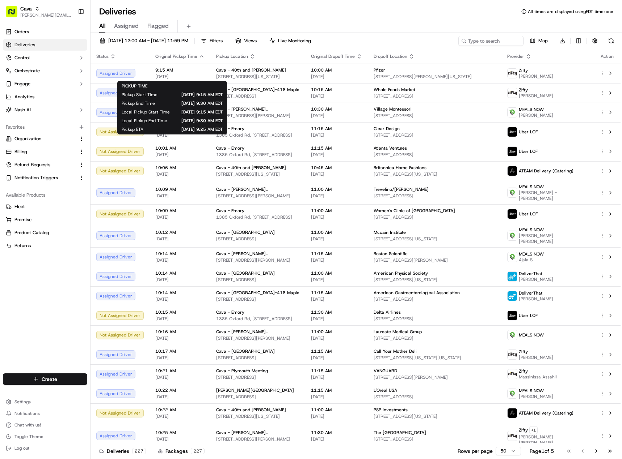 This screenshot has width=622, height=459. Describe the element at coordinates (126, 26) in the screenshot. I see `span: Assigned` at that location.